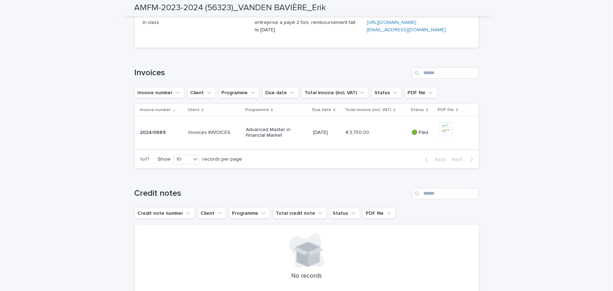  Describe the element at coordinates (165, 213) in the screenshot. I see `button: Credit note number` at that location.